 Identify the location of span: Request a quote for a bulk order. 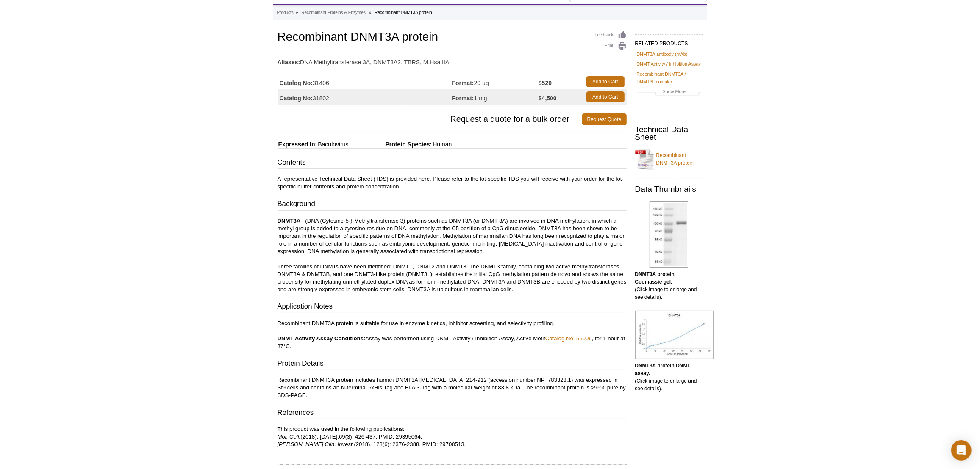
(430, 119).